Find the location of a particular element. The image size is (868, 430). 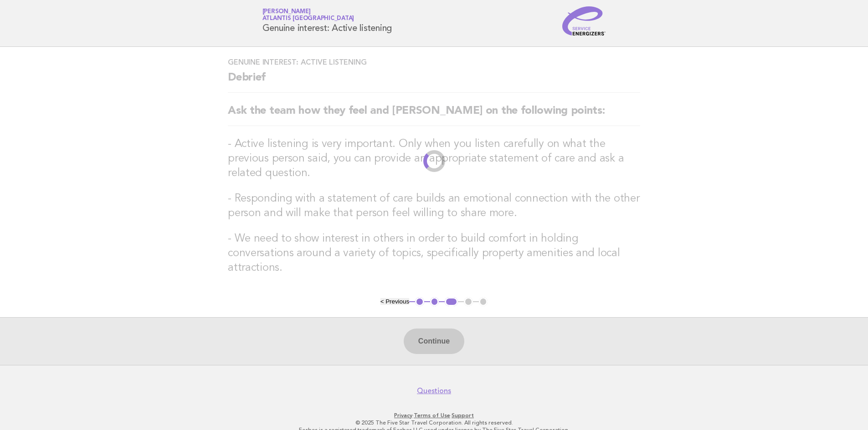

h3: - We need to show interest in others in order to build comfort in holding conversations around a ... is located at coordinates (434, 253).